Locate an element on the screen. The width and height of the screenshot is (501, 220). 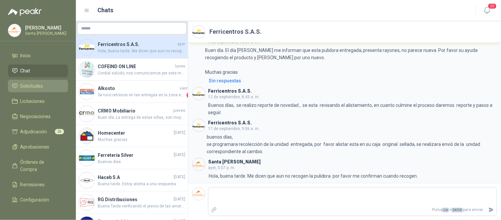
span: Buena tarde. Estoy atenta a una respuesta. is located at coordinates (141, 184).